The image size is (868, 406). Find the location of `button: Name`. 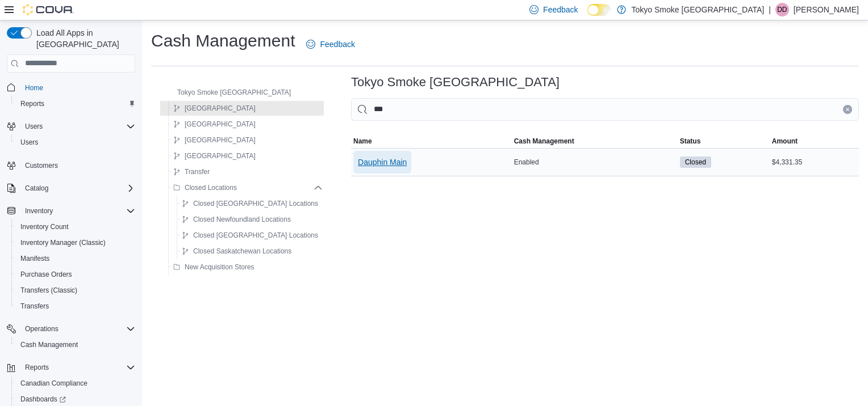

button: Name is located at coordinates (431, 142).